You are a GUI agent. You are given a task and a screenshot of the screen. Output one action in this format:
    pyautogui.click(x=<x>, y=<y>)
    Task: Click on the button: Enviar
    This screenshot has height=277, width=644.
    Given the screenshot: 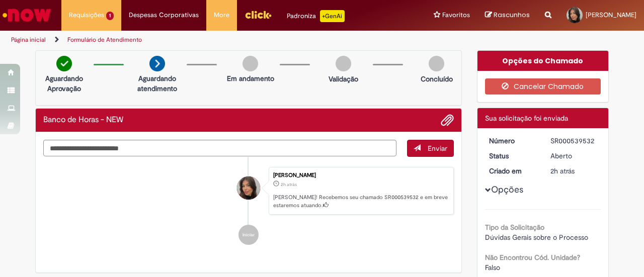 What is the action you would take?
    pyautogui.click(x=430, y=148)
    